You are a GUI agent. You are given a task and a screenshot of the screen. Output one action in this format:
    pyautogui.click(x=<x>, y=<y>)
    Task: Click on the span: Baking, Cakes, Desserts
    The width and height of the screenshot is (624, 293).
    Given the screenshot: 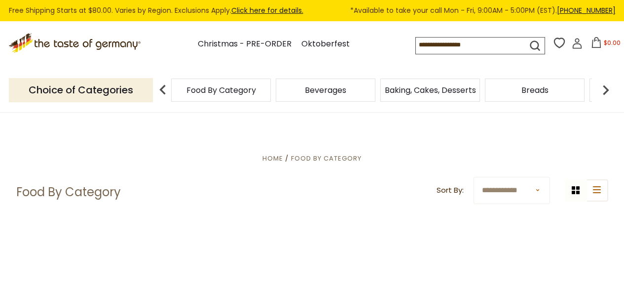 What is the action you would take?
    pyautogui.click(x=430, y=90)
    